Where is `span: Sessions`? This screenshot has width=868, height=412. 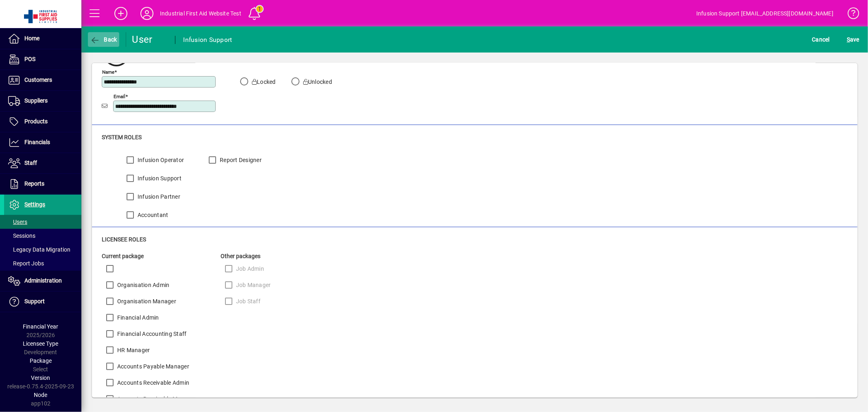
span: Sessions is located at coordinates (22, 236).